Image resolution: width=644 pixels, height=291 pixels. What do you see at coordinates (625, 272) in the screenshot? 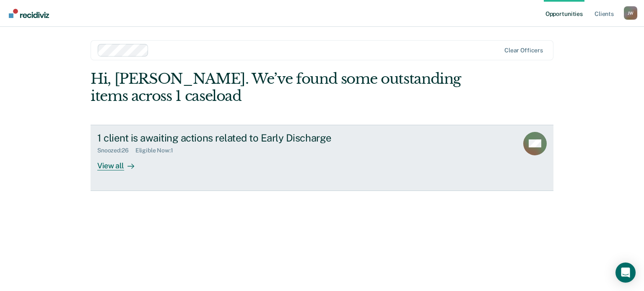
I see `div: Open Intercom Messenger` at bounding box center [625, 272].